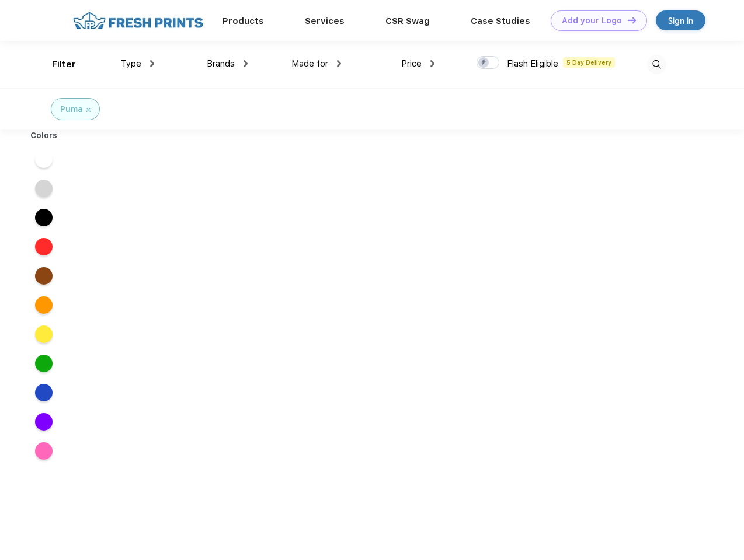 This screenshot has width=744, height=560. I want to click on span: Price, so click(411, 63).